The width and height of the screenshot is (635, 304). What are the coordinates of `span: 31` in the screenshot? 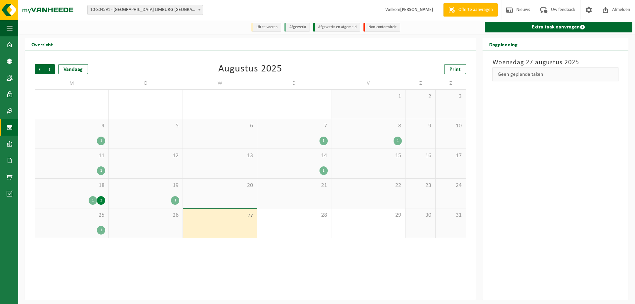 It's located at (450, 215).